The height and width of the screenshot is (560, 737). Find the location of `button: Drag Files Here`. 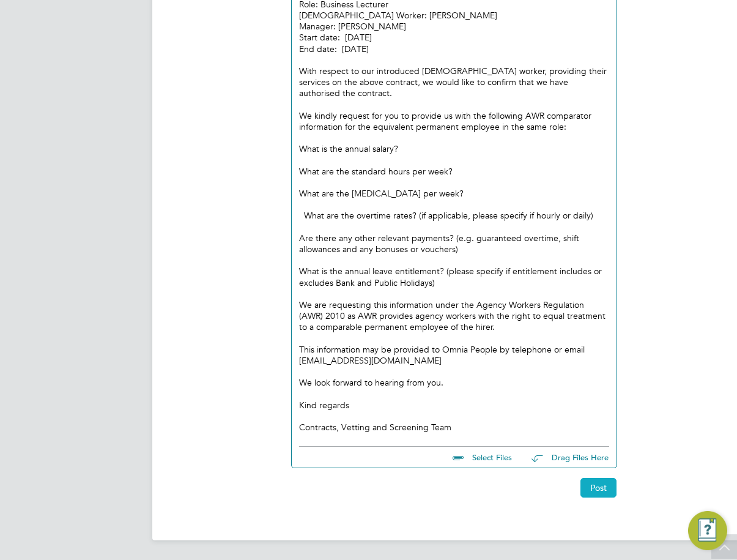

button: Drag Files Here is located at coordinates (565, 458).